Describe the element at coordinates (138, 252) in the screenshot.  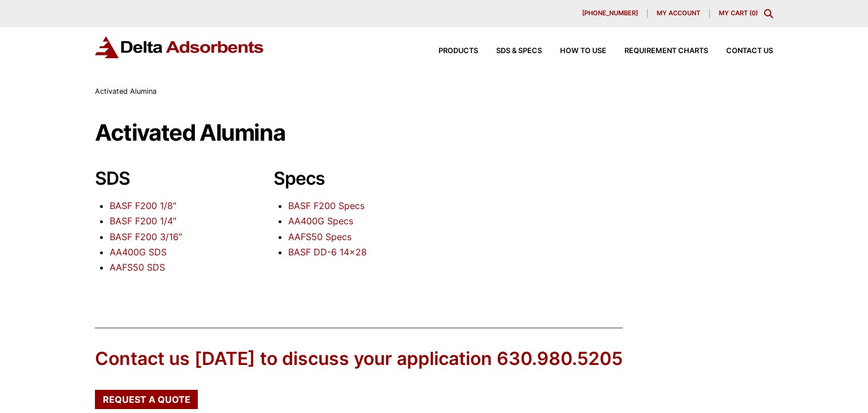
I see `a: AA400G SDS` at that location.